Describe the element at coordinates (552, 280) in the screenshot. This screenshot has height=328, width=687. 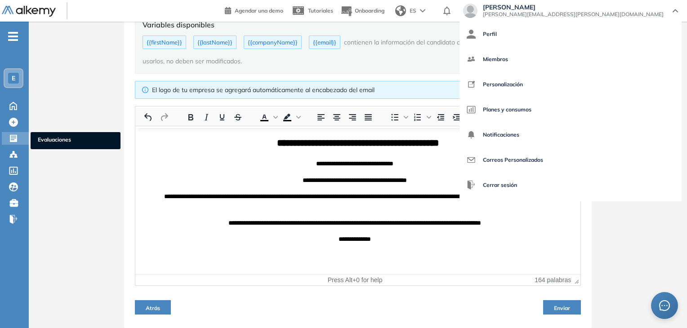
I see `button: 164 palabras` at that location.